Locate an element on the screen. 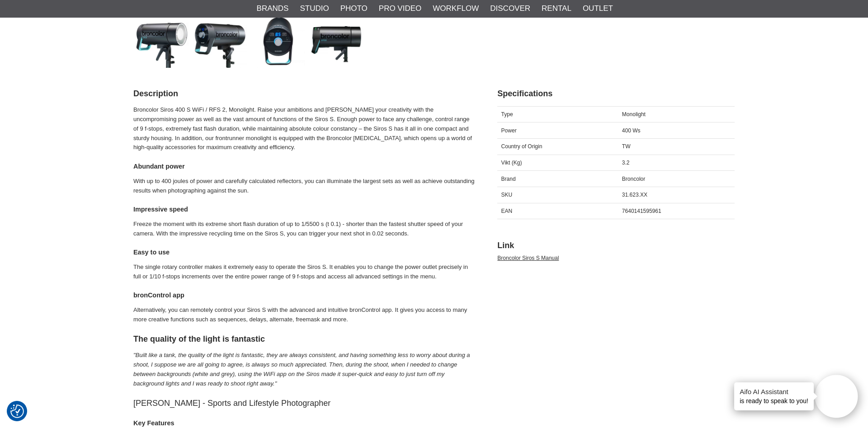 The height and width of the screenshot is (428, 868). span: SKU is located at coordinates (507, 195).